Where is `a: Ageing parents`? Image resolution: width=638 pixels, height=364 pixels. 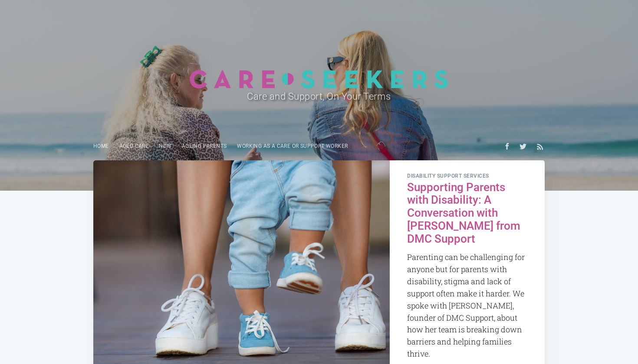
a: Ageing parents is located at coordinates (204, 146).